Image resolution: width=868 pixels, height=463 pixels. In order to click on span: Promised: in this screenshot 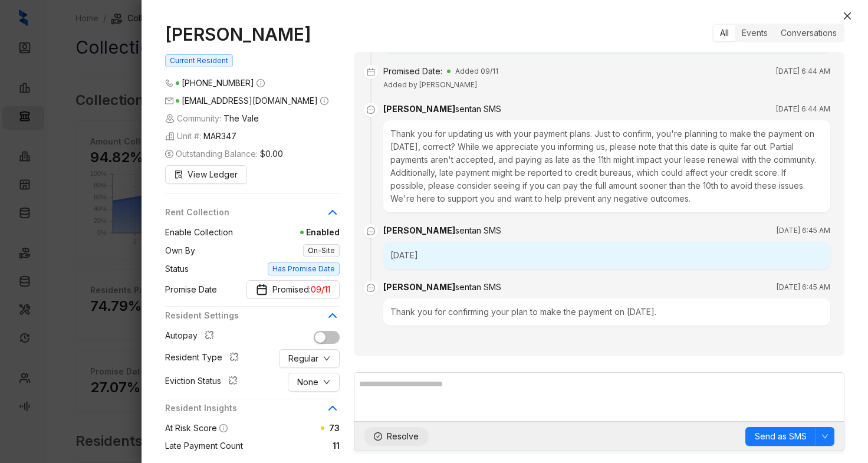, I will do `click(301, 289)`.